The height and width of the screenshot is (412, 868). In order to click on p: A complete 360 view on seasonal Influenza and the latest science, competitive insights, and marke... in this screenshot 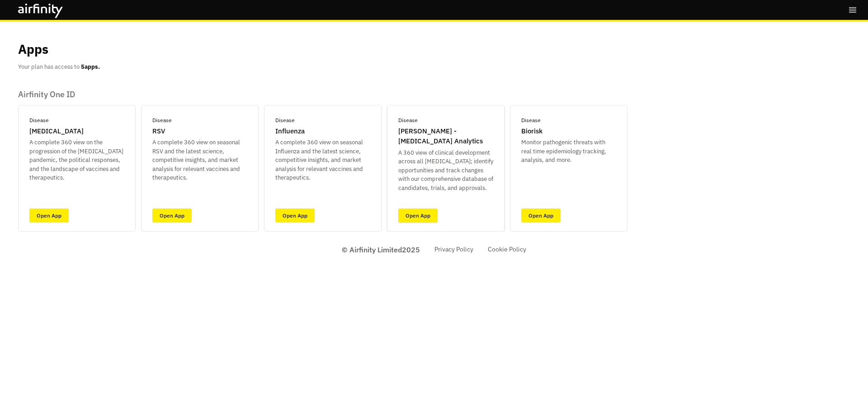, I will do `click(323, 160)`.